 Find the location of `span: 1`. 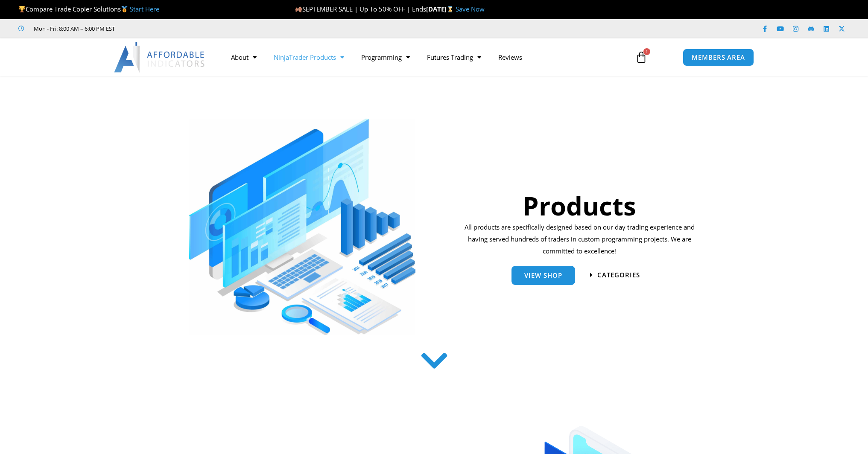

span: 1 is located at coordinates (647, 52).